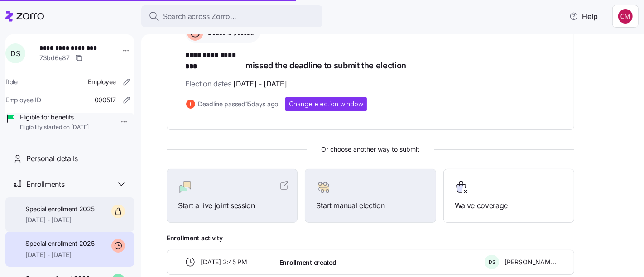 The image size is (644, 277). Describe the element at coordinates (102, 82) in the screenshot. I see `span: Employee` at that location.